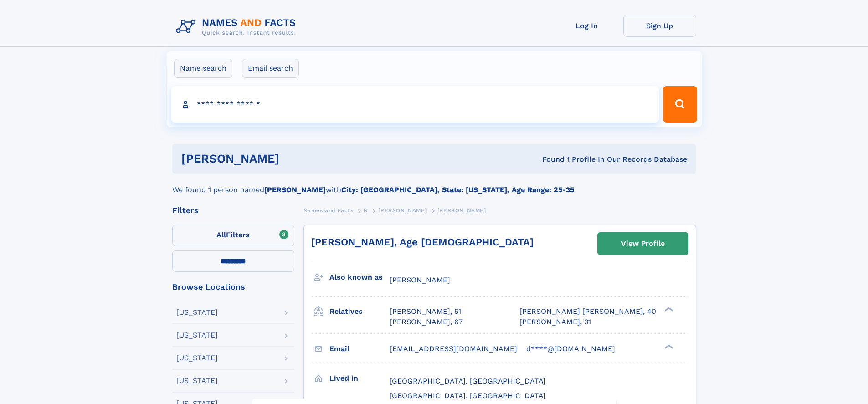 The image size is (868, 404). I want to click on div: View Profile, so click(643, 244).